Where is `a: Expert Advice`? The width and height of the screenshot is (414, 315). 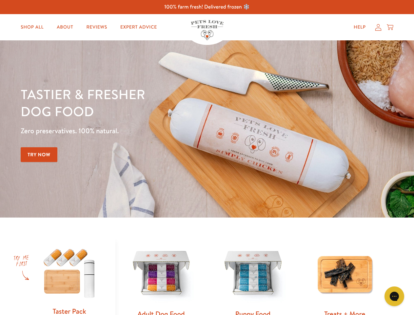 a: Expert Advice is located at coordinates (139, 27).